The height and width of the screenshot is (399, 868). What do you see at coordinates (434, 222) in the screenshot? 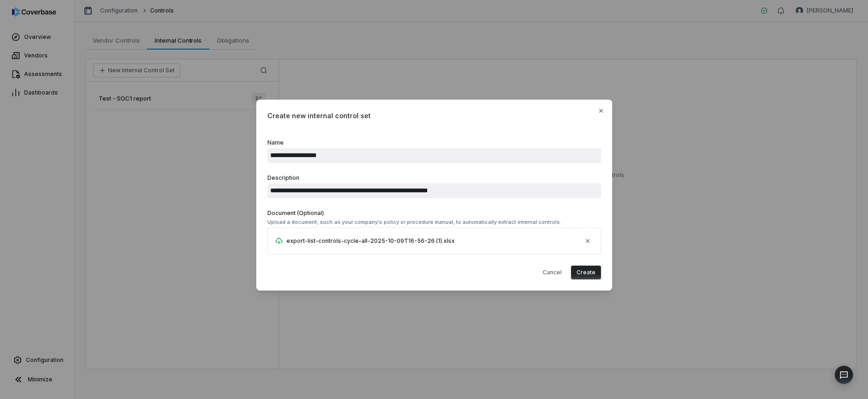
I see `p: Upload a document, such as your company's policy or procedure manual, to automatically extract in...` at bounding box center [434, 222].